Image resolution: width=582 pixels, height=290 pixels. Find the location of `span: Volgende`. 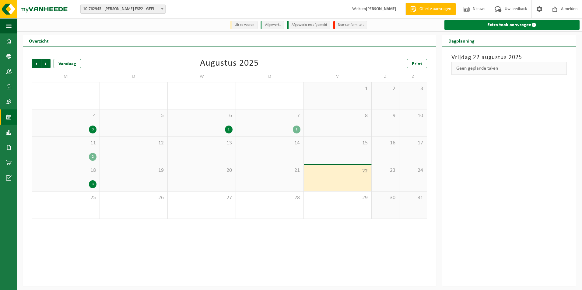

span: Volgende is located at coordinates (46, 64).